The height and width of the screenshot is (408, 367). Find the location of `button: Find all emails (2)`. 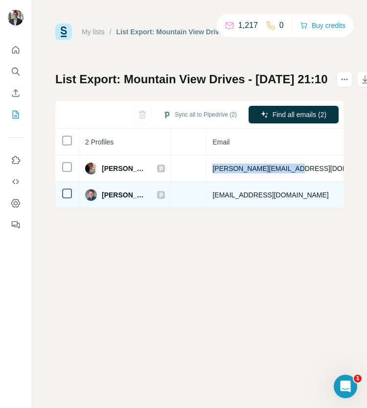

button: Find all emails (2) is located at coordinates (294, 115).